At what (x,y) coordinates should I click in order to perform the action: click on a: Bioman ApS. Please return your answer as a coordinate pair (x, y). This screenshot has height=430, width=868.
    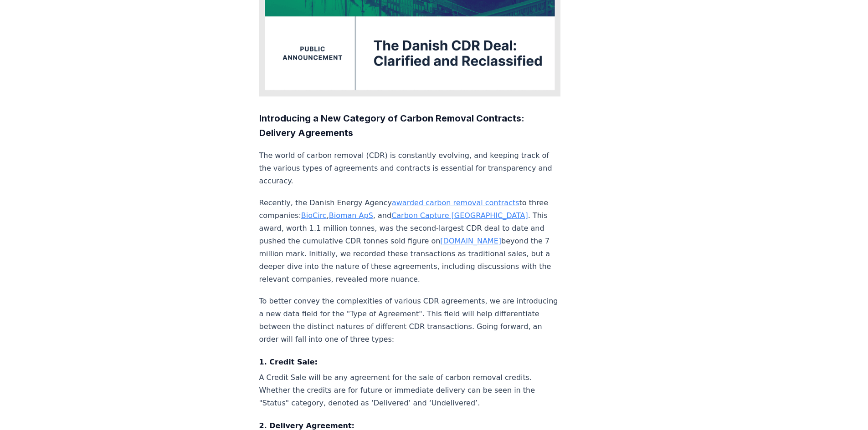
    Looking at the image, I should click on (351, 215).